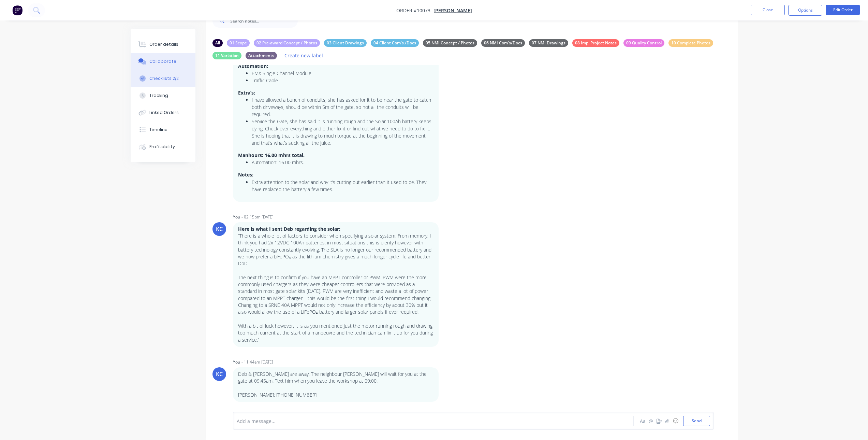 This screenshot has width=868, height=440. Describe the element at coordinates (644, 421) in the screenshot. I see `button: Aa` at that location.